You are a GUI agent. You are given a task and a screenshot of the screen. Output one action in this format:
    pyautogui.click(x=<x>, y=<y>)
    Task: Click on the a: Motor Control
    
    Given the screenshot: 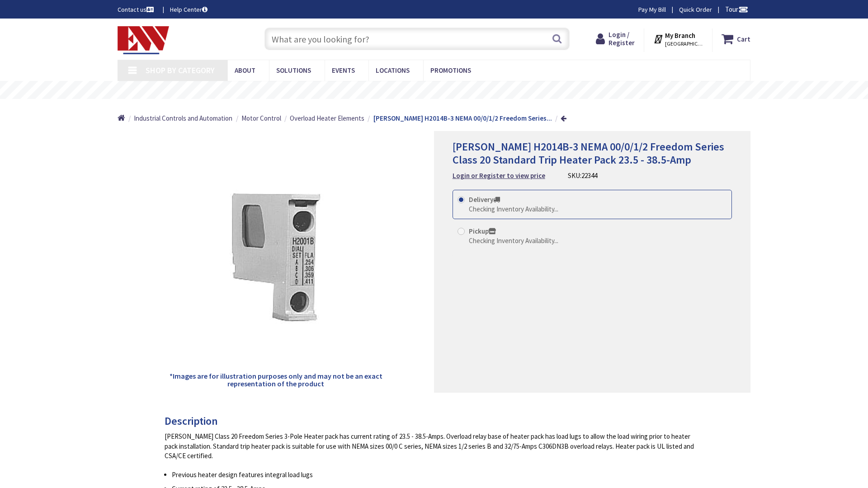 What is the action you would take?
    pyautogui.click(x=261, y=118)
    